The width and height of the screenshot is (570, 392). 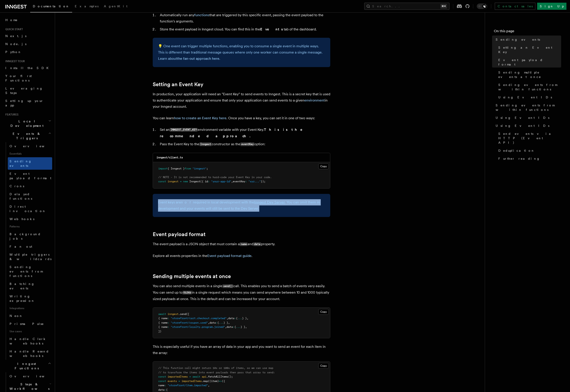 I want to click on span: Sending multiple events at once, so click(x=530, y=75).